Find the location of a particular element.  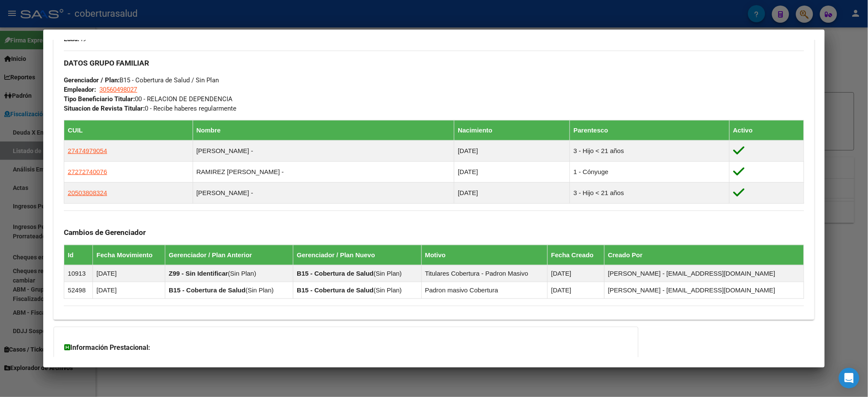

td: 10913 is located at coordinates (78, 273).